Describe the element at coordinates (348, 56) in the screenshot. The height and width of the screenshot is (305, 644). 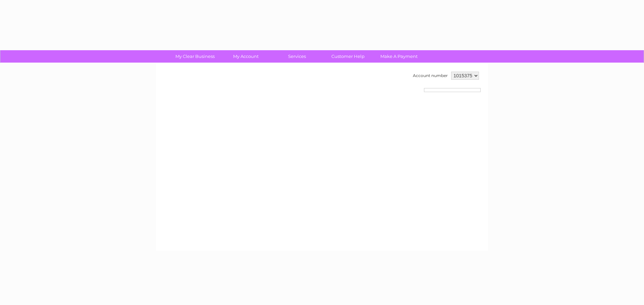
I see `a: Customer Help` at that location.